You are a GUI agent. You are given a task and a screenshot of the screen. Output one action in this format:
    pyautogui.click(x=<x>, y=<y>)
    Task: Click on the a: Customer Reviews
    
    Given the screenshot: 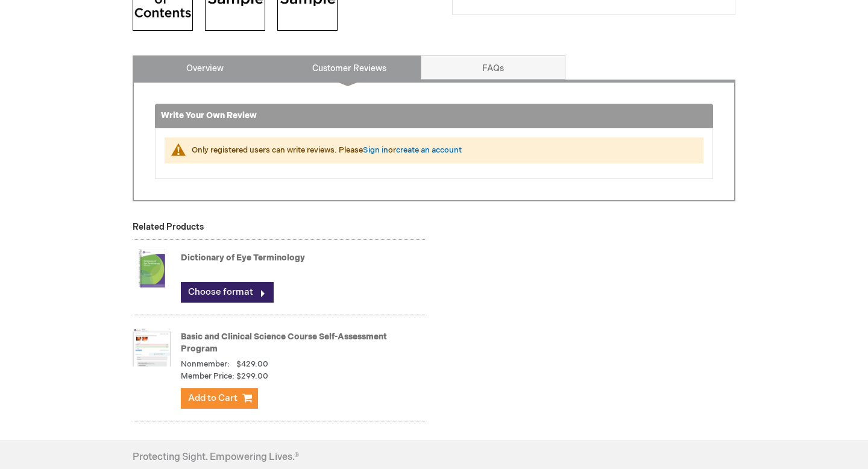 What is the action you would take?
    pyautogui.click(x=349, y=67)
    